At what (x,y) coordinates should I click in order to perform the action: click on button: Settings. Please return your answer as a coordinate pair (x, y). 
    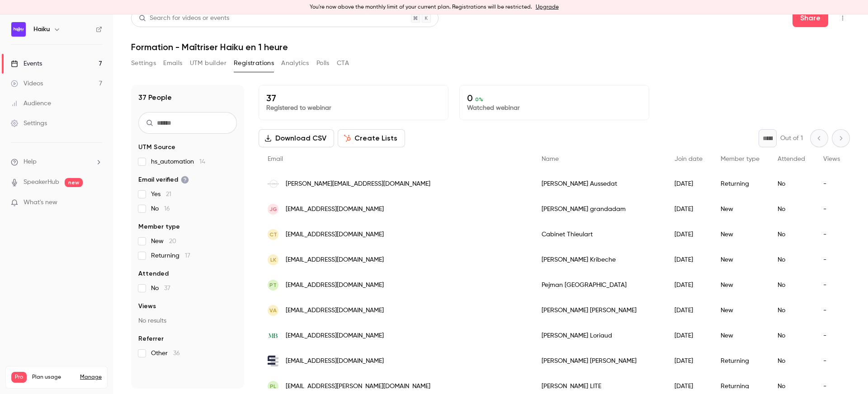
    Looking at the image, I should click on (144, 63).